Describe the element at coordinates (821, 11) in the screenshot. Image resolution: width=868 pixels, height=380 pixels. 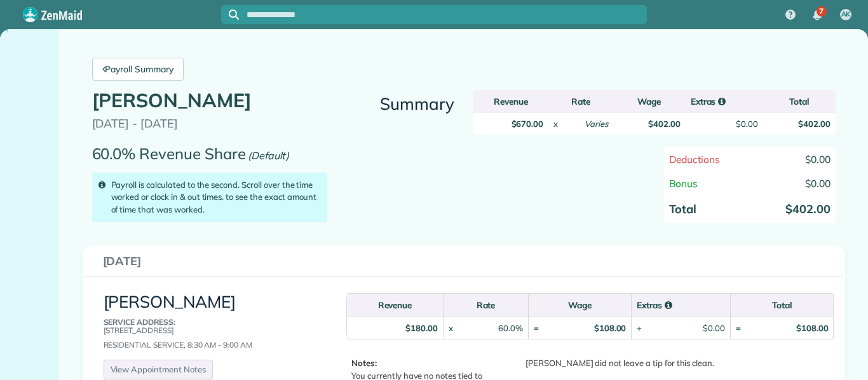
I see `span: 7` at that location.